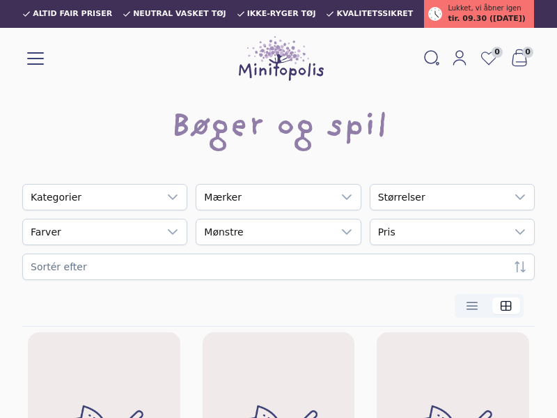 The height and width of the screenshot is (418, 557). I want to click on a: 0, so click(489, 58).